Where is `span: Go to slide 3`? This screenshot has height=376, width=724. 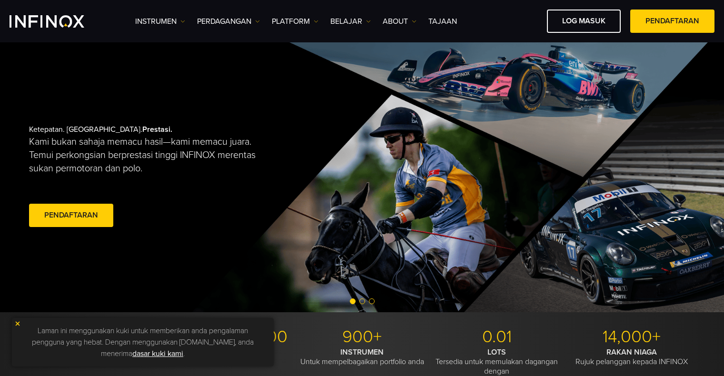 span: Go to slide 3 is located at coordinates (372, 301).